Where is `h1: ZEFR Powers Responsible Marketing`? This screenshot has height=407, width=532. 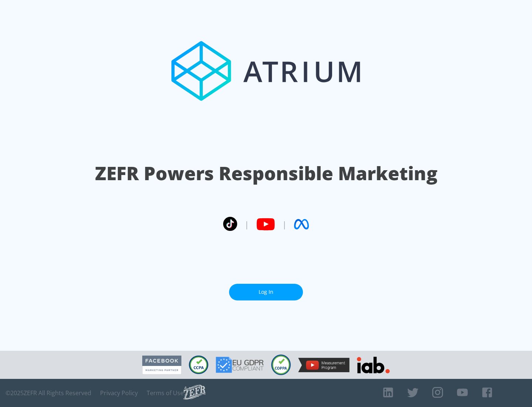 h1: ZEFR Powers Responsible Marketing is located at coordinates (266, 173).